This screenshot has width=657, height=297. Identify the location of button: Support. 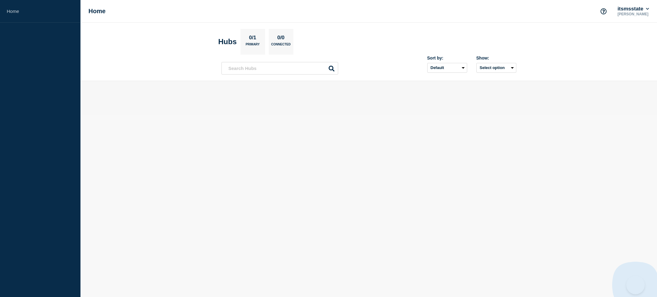
(603, 11).